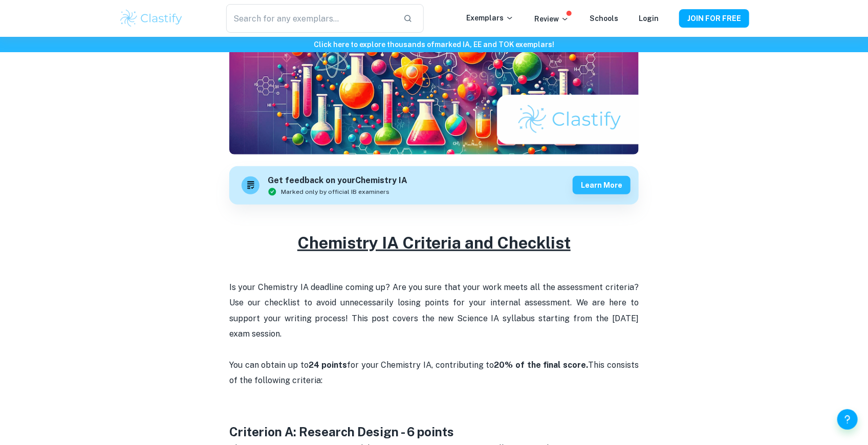 This screenshot has width=868, height=445. What do you see at coordinates (434, 185) in the screenshot?
I see `a: Get feedback on yourChemistry IAMarked only by official IB examinersLearn more` at bounding box center [434, 185].